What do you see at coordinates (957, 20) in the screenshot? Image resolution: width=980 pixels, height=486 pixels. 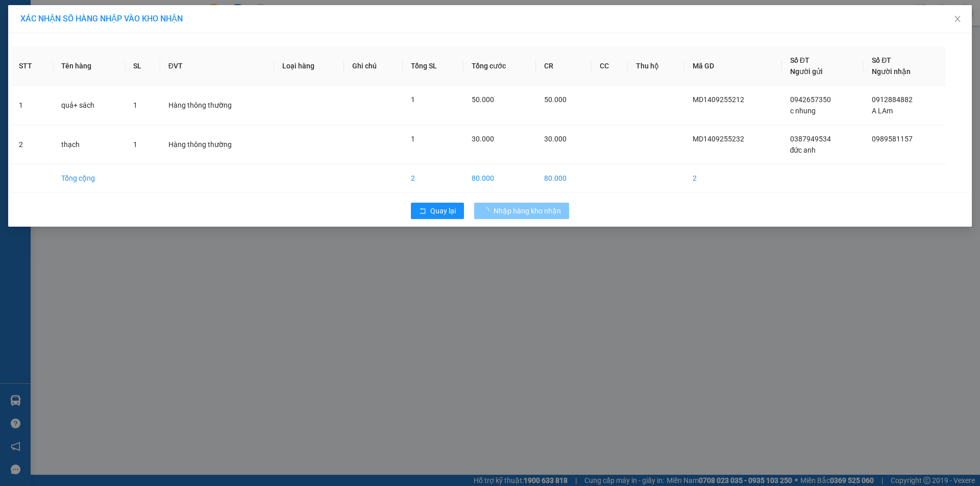 I see `button: Close` at bounding box center [957, 20].